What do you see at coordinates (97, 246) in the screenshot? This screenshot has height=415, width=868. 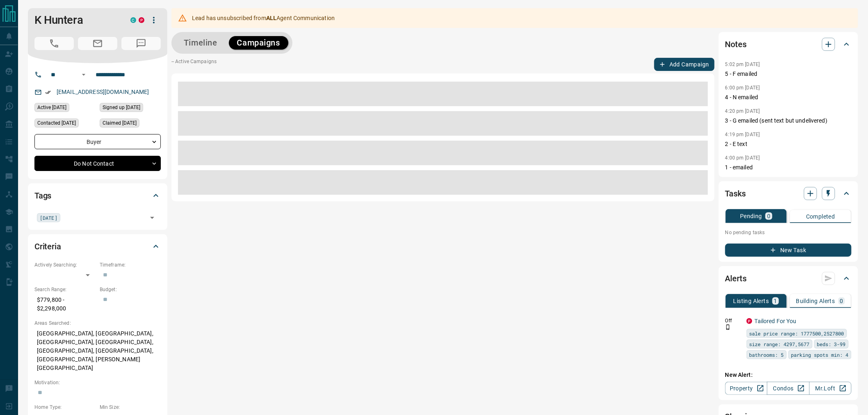 I see `div: Criteria` at bounding box center [97, 246].